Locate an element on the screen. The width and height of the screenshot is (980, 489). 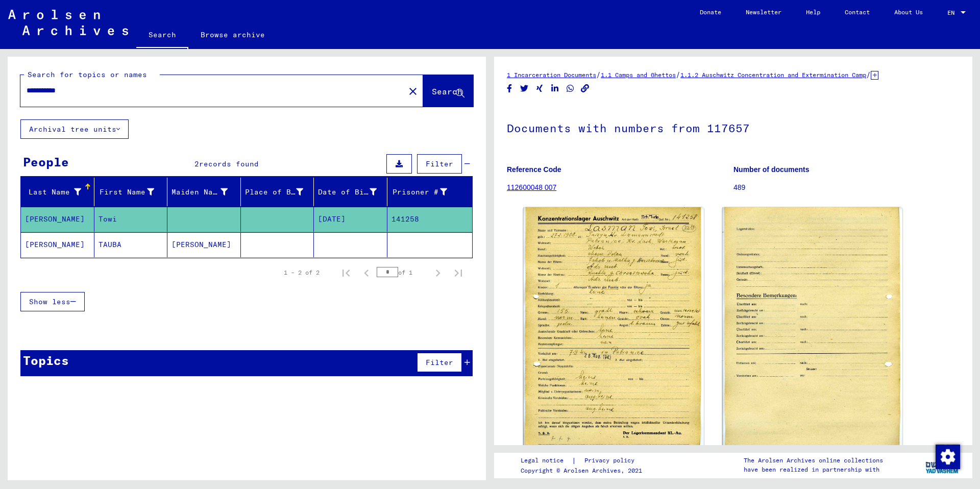
button: Share on Xing is located at coordinates (539, 89).